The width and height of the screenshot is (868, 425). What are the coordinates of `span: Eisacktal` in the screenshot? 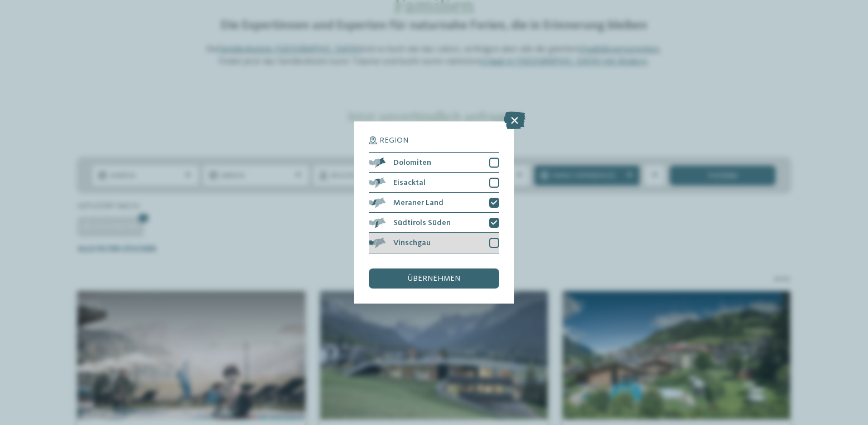 It's located at (410, 183).